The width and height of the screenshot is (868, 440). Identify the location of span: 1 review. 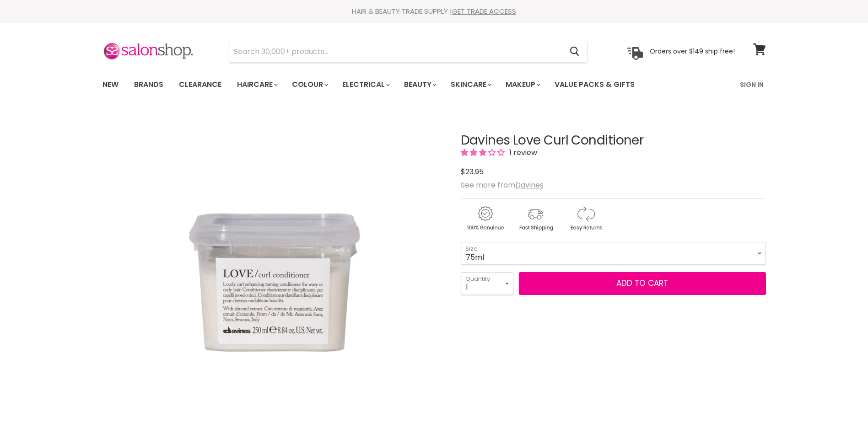
(522, 153).